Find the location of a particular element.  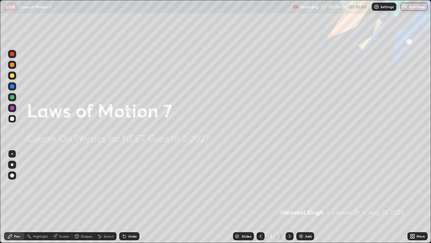

div: Select is located at coordinates (109, 236).